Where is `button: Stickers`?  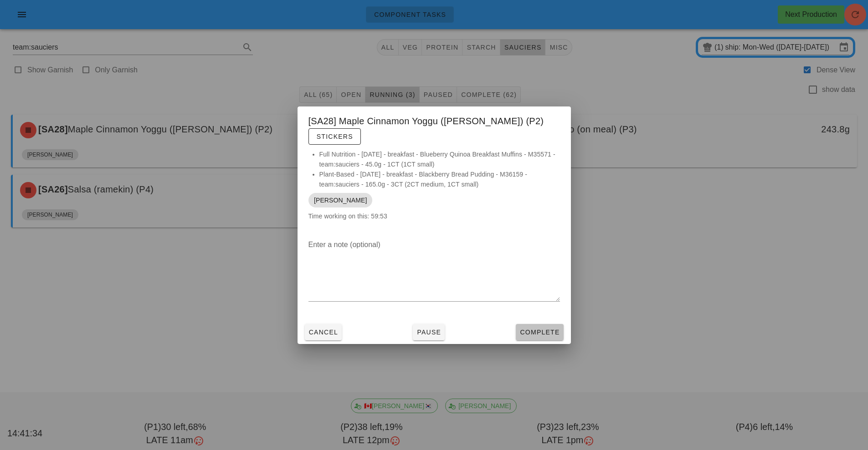 button: Stickers is located at coordinates (335, 136).